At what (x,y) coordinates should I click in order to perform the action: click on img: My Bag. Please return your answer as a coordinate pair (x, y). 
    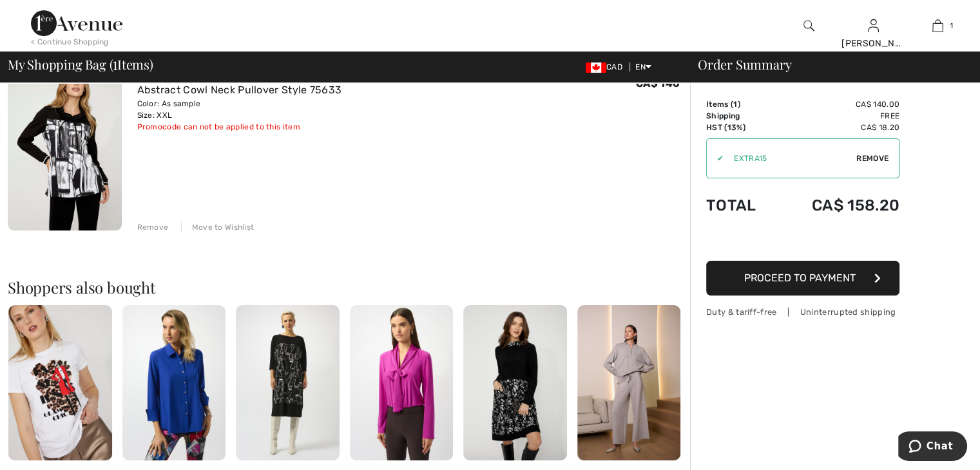
    Looking at the image, I should click on (938, 25).